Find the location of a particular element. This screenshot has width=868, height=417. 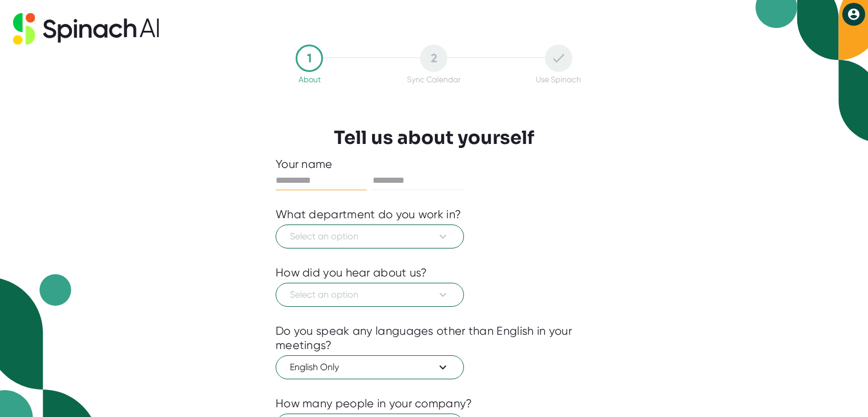

div: How many people in your company? is located at coordinates (374, 403).